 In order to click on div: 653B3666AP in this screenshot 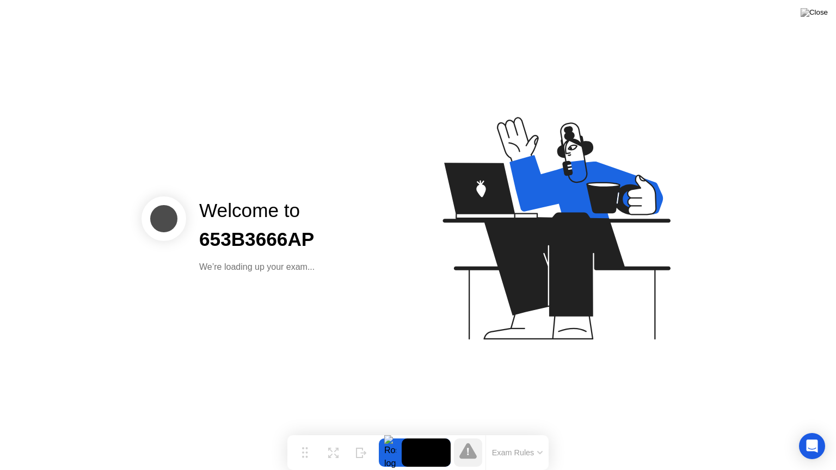, I will do `click(257, 239)`.